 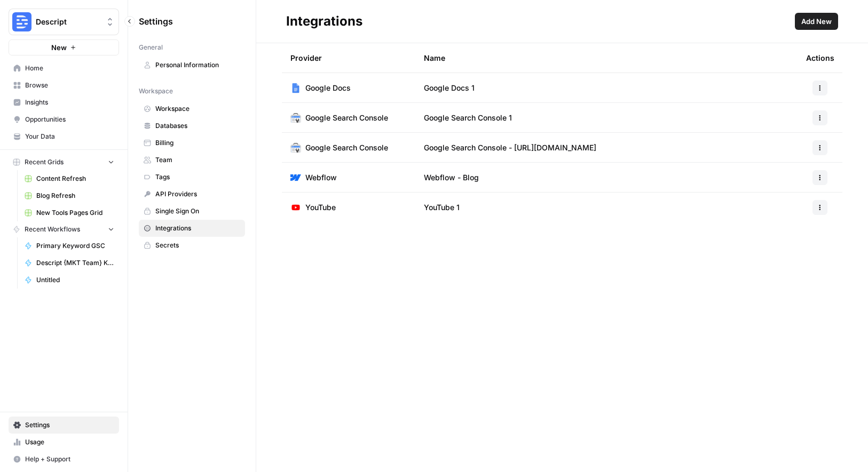 What do you see at coordinates (468, 118) in the screenshot?
I see `span: Google Search Console 1` at bounding box center [468, 118].